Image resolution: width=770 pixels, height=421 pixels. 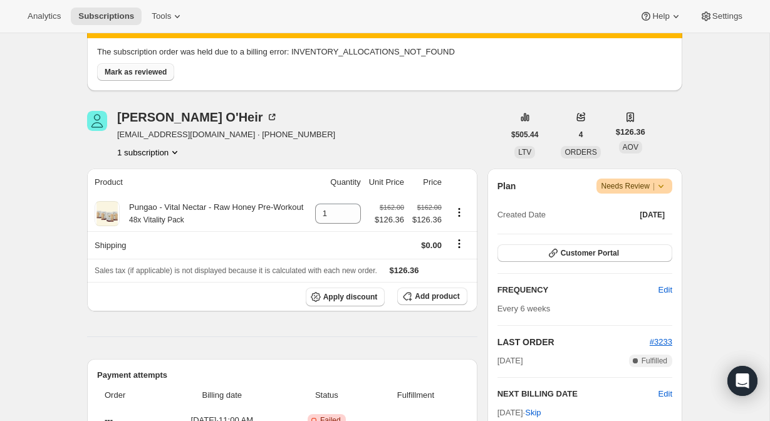 What do you see at coordinates (157, 220) in the screenshot?
I see `small: 48x Vitality Pack` at bounding box center [157, 220].